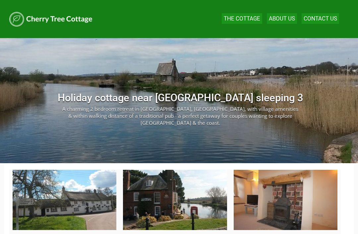 The image size is (358, 234). Describe the element at coordinates (242, 19) in the screenshot. I see `a: The Cottage` at that location.